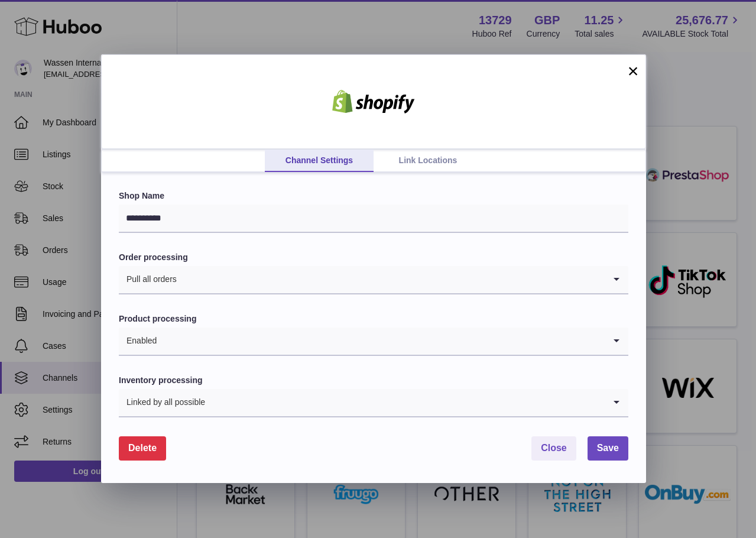  I want to click on span: Save, so click(608, 447).